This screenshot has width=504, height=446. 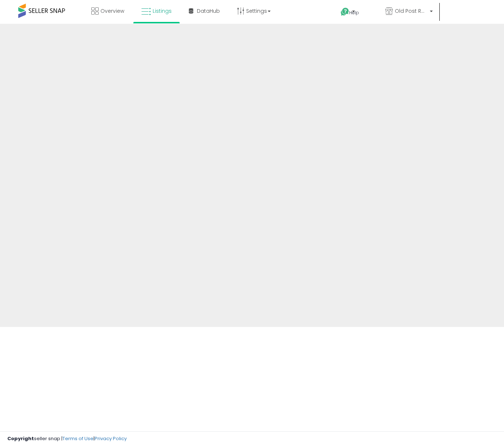 What do you see at coordinates (411, 11) in the screenshot?
I see `span: Old Post Road LLC` at bounding box center [411, 11].